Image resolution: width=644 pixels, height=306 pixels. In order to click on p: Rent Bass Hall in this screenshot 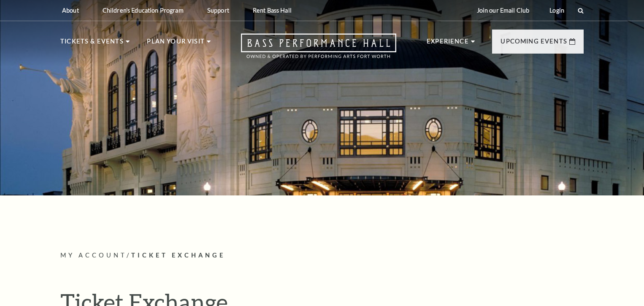, I will do `click(272, 10)`.